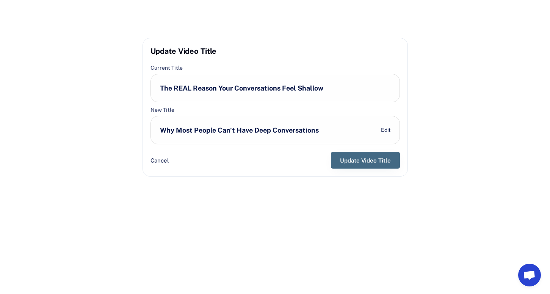 The width and height of the screenshot is (550, 294). Describe the element at coordinates (241, 88) in the screenshot. I see `div: The REAL Reason Your Conversations Feel Shallow` at that location.